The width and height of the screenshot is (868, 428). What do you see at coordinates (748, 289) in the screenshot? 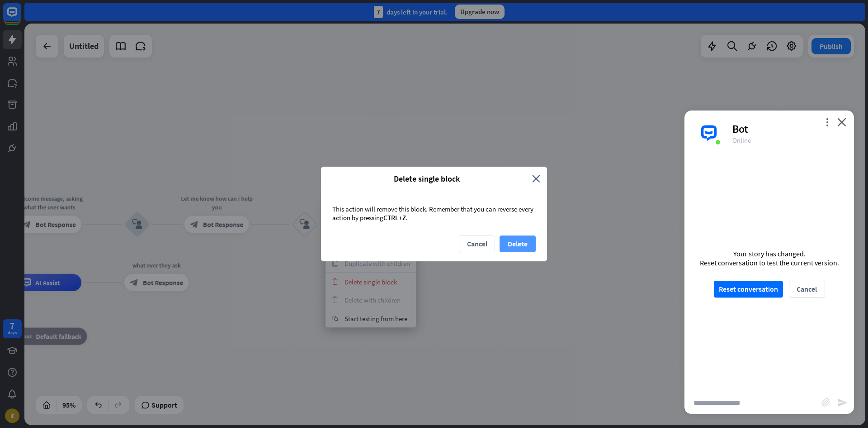
I see `button: Reset conversation` at bounding box center [748, 289].